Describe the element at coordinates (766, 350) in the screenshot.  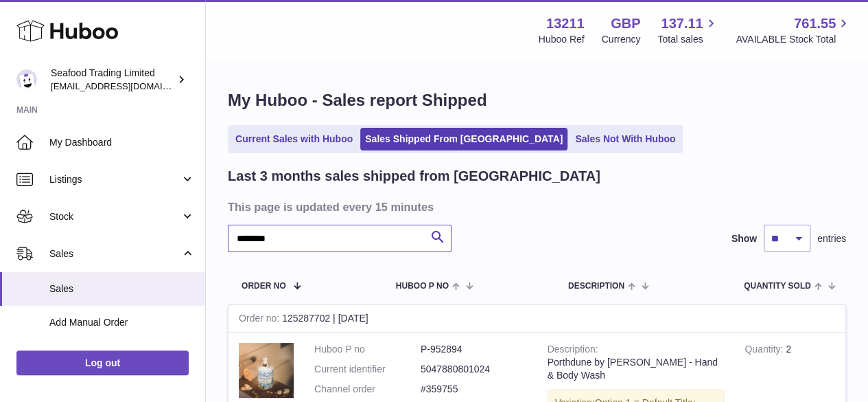
I see `strong: Quantity` at that location.